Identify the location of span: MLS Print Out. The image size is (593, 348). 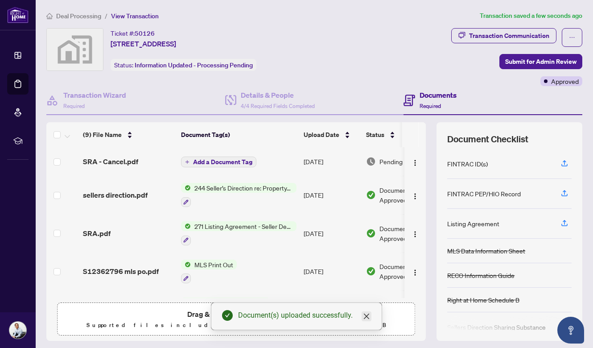
(213, 264).